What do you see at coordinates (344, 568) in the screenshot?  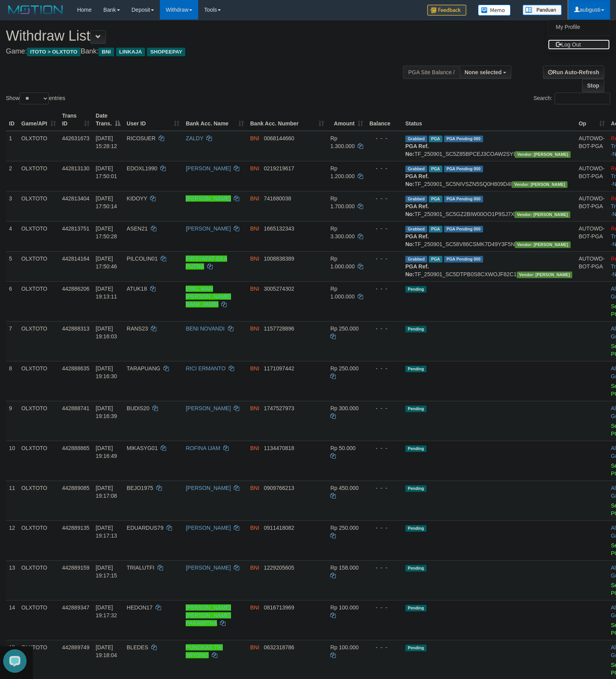 I see `span: Rp 158.000` at bounding box center [344, 568].